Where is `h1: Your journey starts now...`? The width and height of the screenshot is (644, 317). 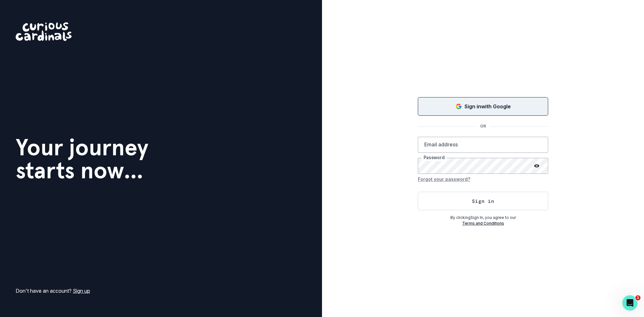
h1: Your journey starts now... is located at coordinates (82, 159).